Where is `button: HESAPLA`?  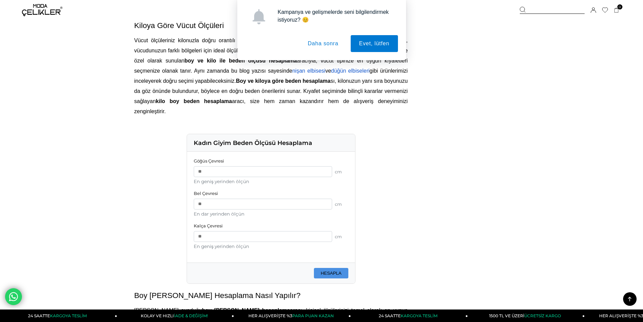
button: HESAPLA is located at coordinates (331, 273).